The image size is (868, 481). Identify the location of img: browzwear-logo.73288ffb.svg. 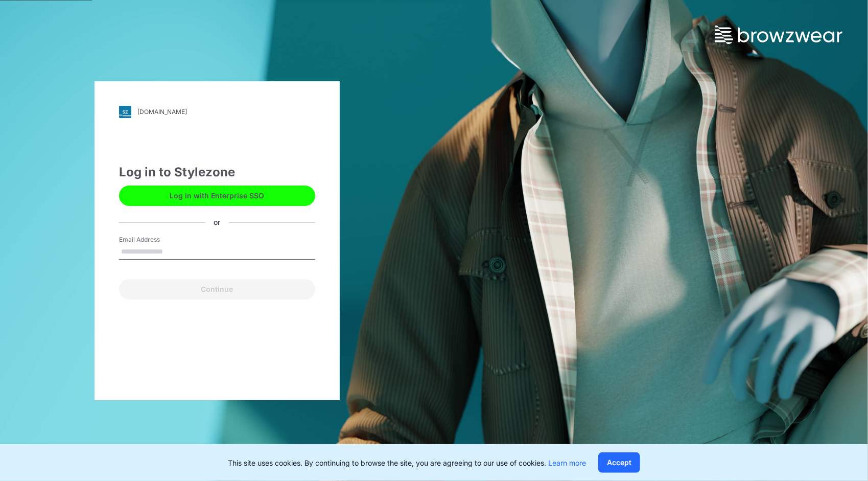
(779, 35).